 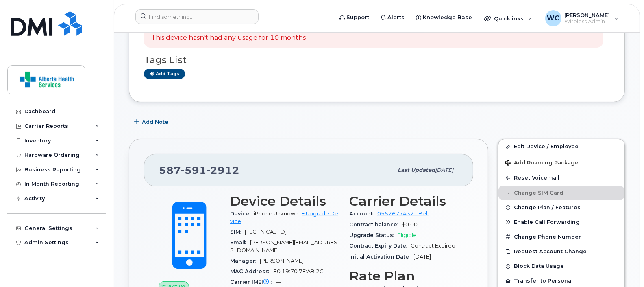 I want to click on button: Change Plan / Features, so click(x=561, y=208).